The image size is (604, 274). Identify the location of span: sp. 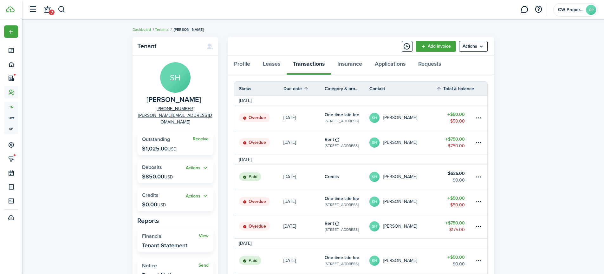
(11, 128).